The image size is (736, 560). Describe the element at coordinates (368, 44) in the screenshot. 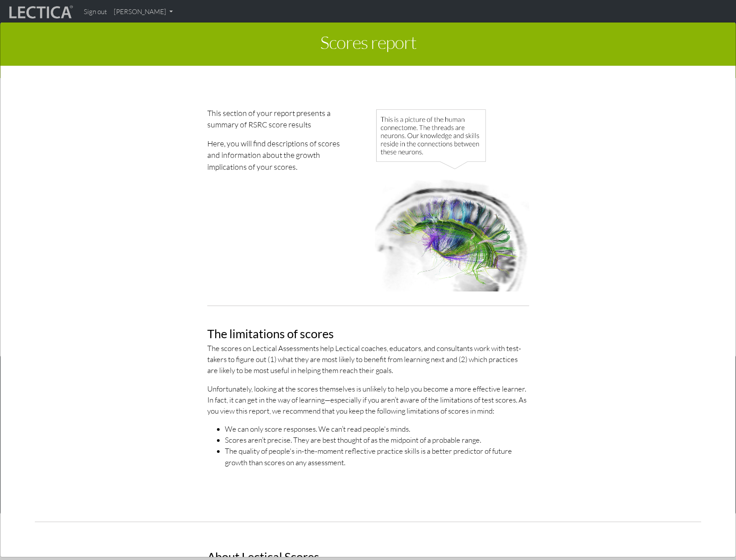

I see `h1: Scores report` at that location.